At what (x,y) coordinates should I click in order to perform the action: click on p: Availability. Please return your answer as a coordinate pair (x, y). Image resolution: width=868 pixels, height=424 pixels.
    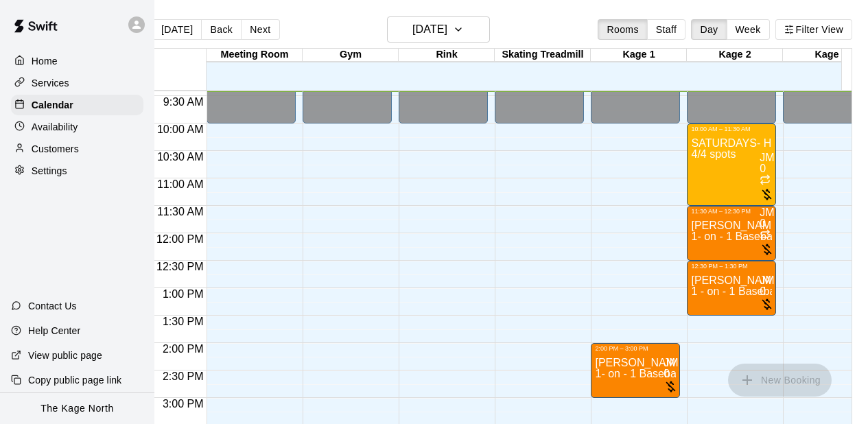
    Looking at the image, I should click on (55, 127).